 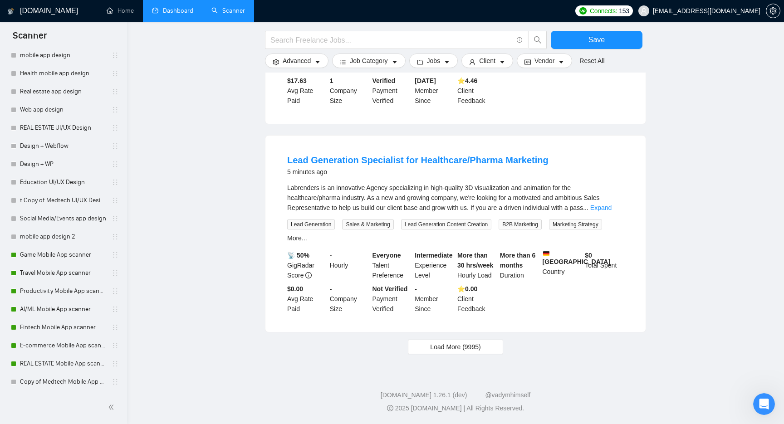 I want to click on a: dashboardDashboard, so click(x=172, y=10).